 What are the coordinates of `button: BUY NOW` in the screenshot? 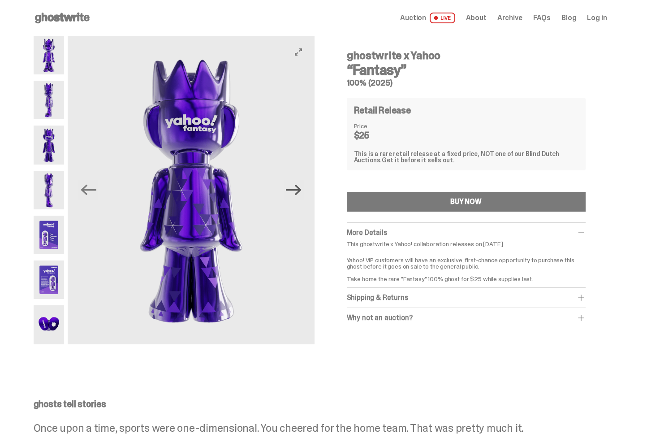 It's located at (466, 202).